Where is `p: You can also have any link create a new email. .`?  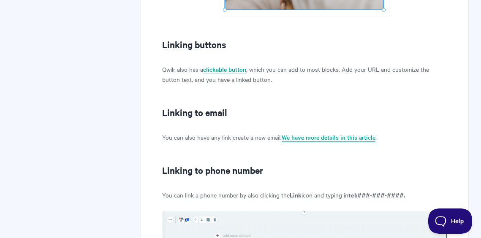 p: You can also have any link create a new email. . is located at coordinates (304, 137).